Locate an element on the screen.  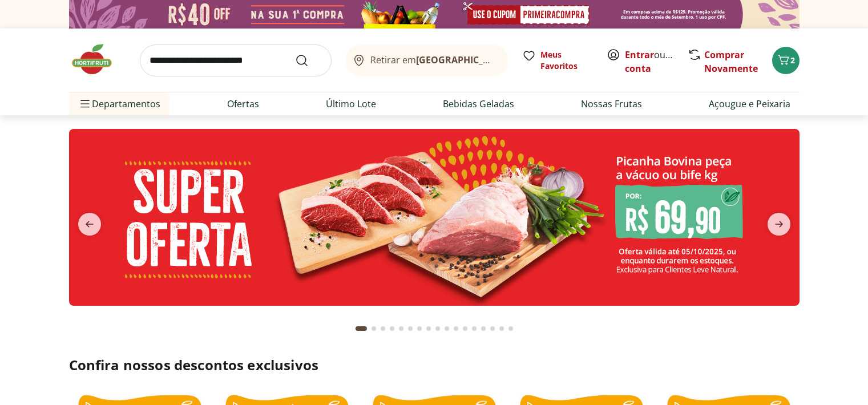
button: previous is located at coordinates (90, 224).